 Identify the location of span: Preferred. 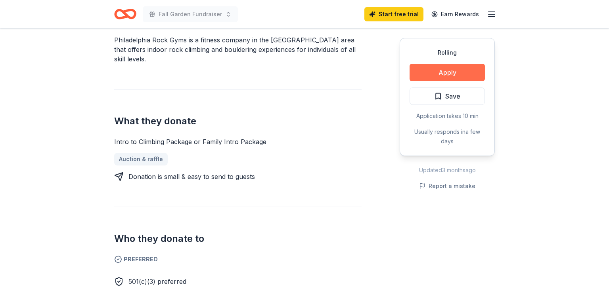
(238, 260).